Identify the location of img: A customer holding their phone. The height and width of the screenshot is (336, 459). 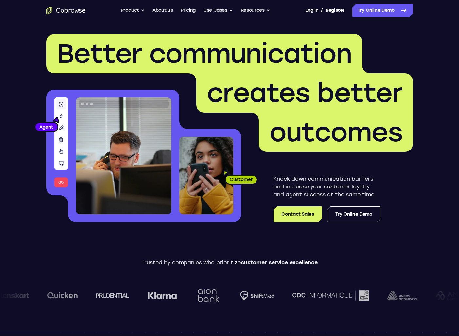
(206, 176).